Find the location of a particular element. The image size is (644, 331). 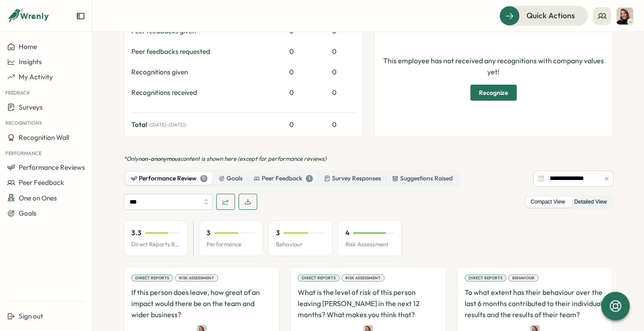

span: One on Ones is located at coordinates (38, 198).